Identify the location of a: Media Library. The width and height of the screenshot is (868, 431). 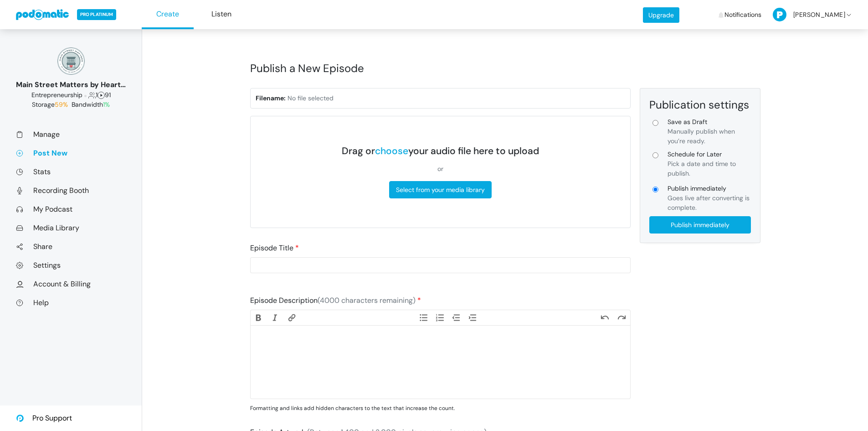
(71, 227).